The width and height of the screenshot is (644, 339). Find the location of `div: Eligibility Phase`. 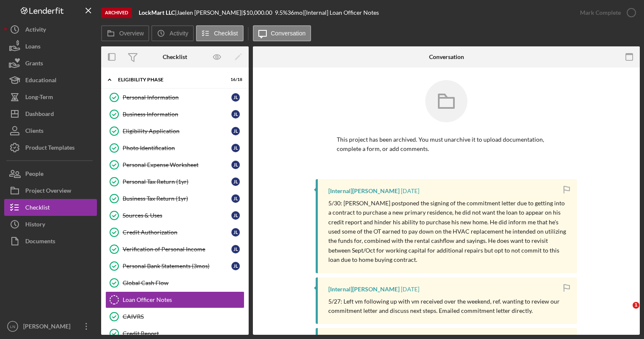

div: Eligibility Phase is located at coordinates (170, 80).